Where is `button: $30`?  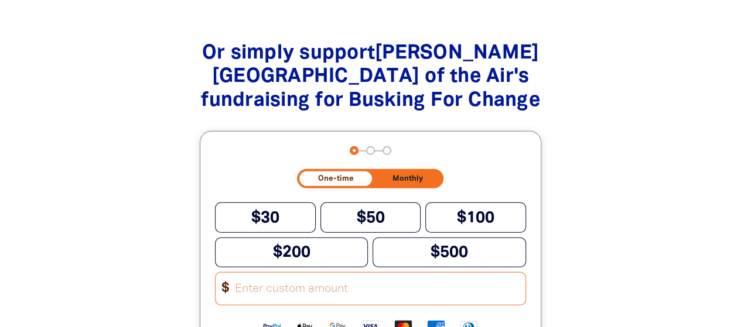 button: $30 is located at coordinates (265, 217).